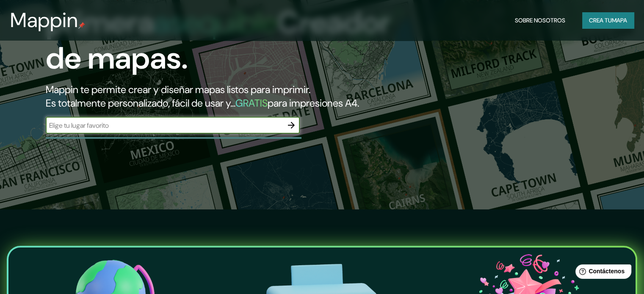 This screenshot has width=644, height=294. Describe the element at coordinates (540, 20) in the screenshot. I see `button: Sobre nosotros` at that location.